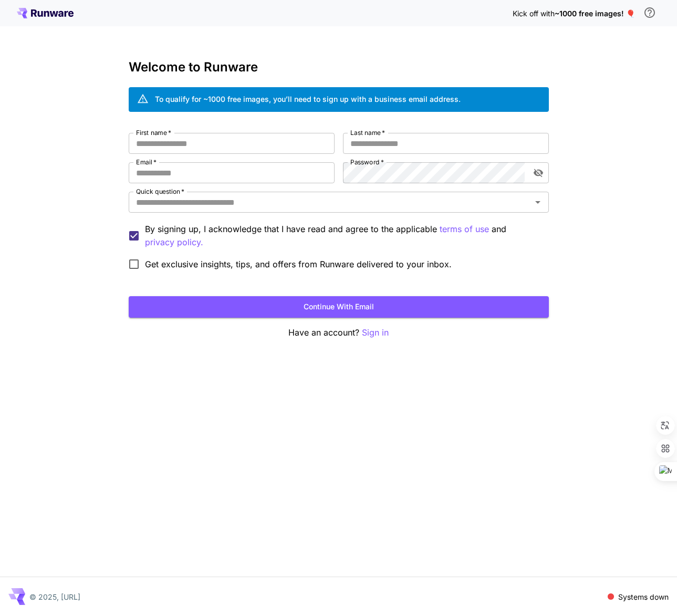 This screenshot has width=677, height=616. Describe the element at coordinates (338, 332) in the screenshot. I see `p: Have an account?` at that location.